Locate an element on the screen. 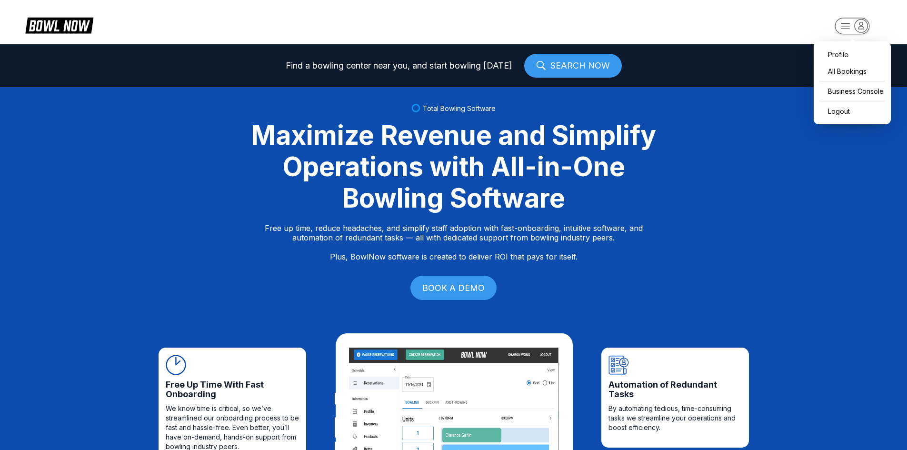 This screenshot has height=450, width=907. a: BOOK A DEMO is located at coordinates (453, 287).